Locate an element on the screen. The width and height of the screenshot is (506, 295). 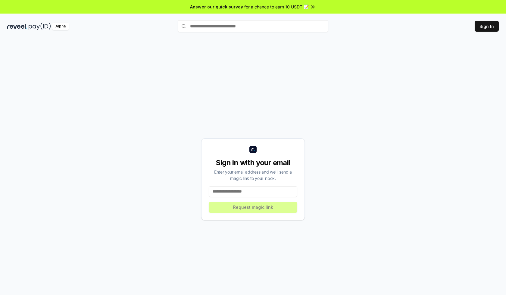
button: Sign In is located at coordinates (487, 26).